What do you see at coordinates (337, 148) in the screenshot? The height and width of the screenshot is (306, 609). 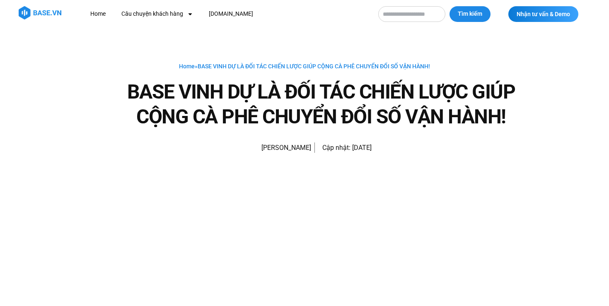 I see `span: Cập nhật:` at bounding box center [337, 148].